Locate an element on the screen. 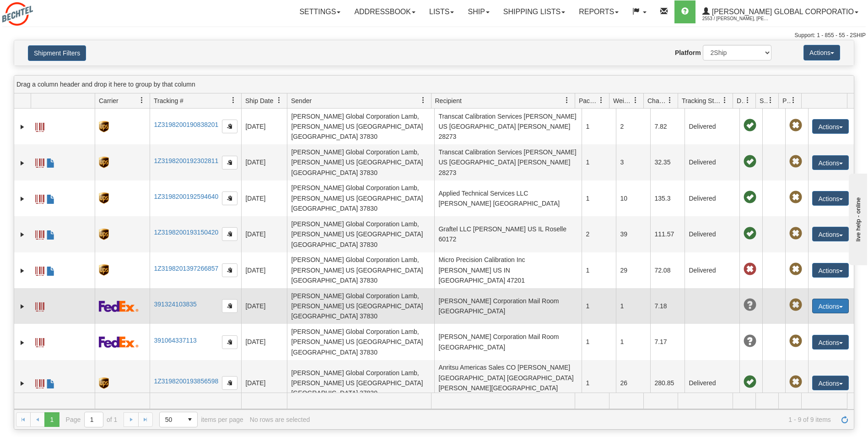  div: Support: 1 - 855 - 55 - 2SHIP is located at coordinates (434, 35).